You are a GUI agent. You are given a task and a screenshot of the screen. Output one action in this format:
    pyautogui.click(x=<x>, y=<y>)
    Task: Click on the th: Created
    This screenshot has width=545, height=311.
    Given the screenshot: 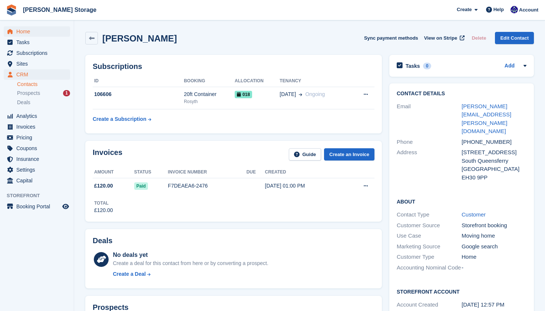 What is the action you would take?
    pyautogui.click(x=305, y=172)
    